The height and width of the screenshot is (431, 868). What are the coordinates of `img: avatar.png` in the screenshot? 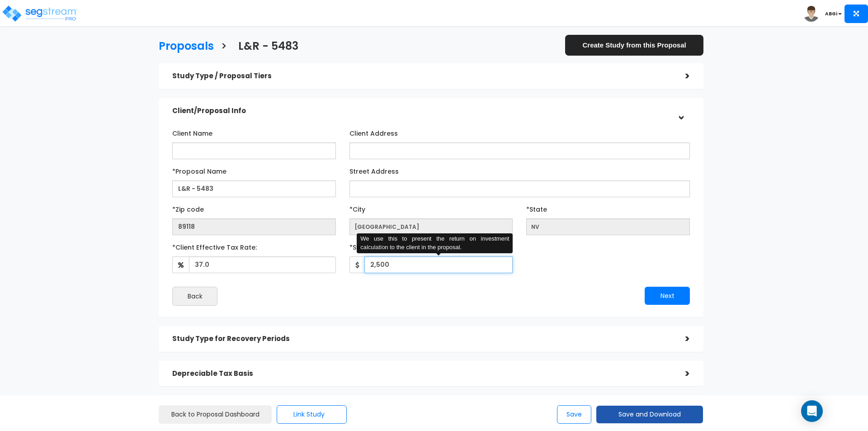 It's located at (811, 13).